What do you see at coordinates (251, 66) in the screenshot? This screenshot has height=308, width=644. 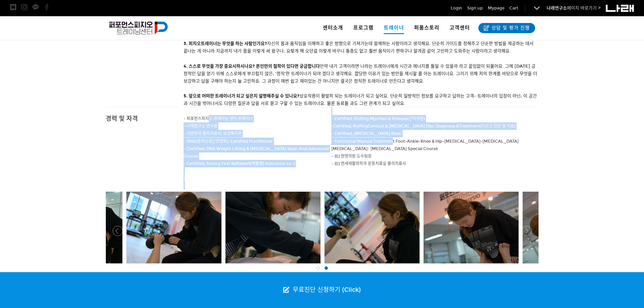 I see `strong: 4. 스스로 무엇을 가장 중요시하시나요? 본인만의 철학이 있다면 궁금합니다` at bounding box center [251, 66].